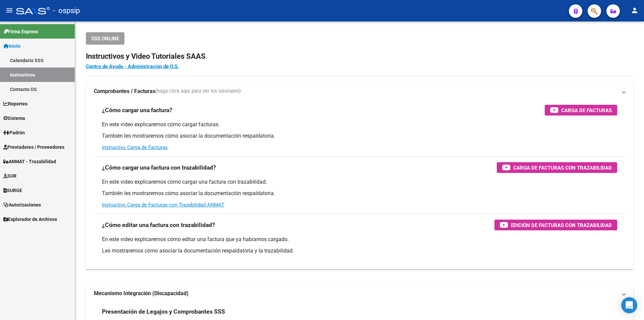 The image size is (644, 320). What do you see at coordinates (14, 133) in the screenshot?
I see `span: Padrón` at bounding box center [14, 133].